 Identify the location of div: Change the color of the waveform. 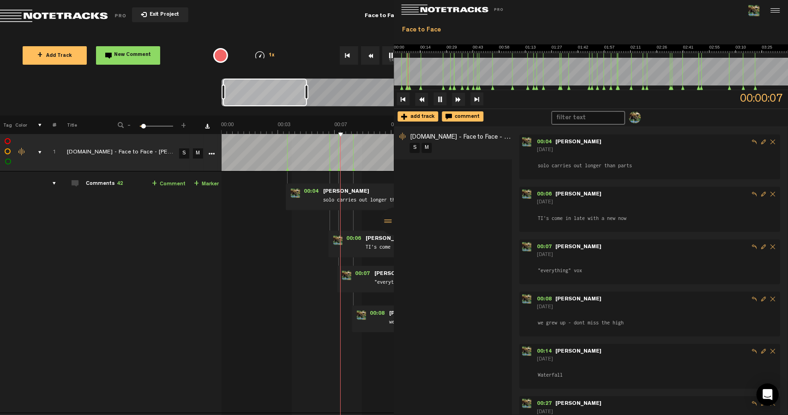
(22, 152).